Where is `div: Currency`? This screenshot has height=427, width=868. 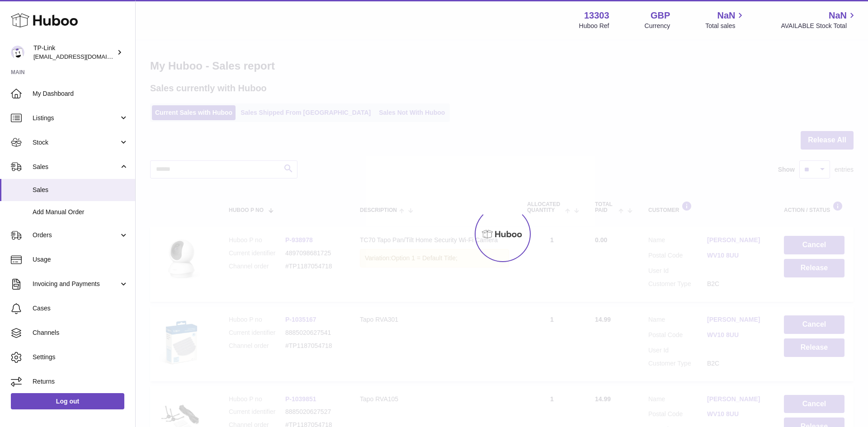
div: Currency is located at coordinates (657, 26).